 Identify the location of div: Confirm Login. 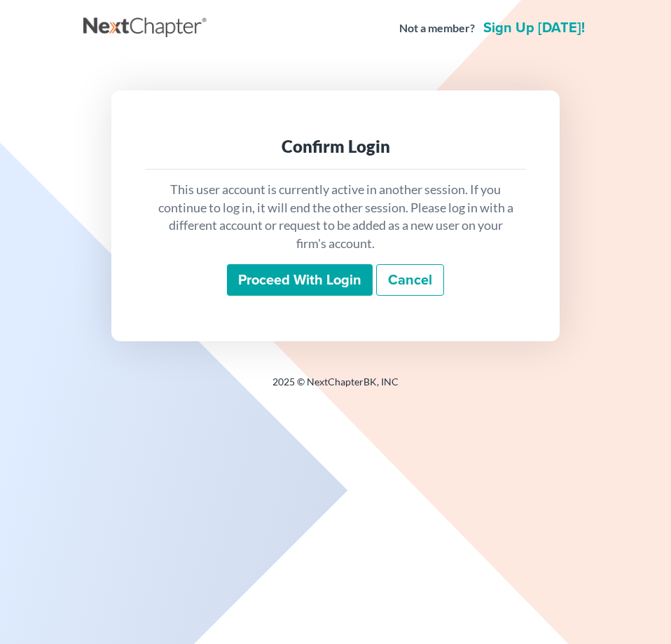
(336, 146).